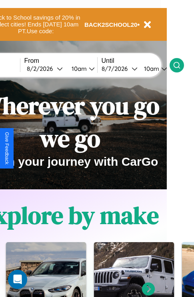 The width and height of the screenshot is (194, 297). Describe the element at coordinates (42, 68) in the screenshot. I see `div: 8 / 2 / 2026` at that location.